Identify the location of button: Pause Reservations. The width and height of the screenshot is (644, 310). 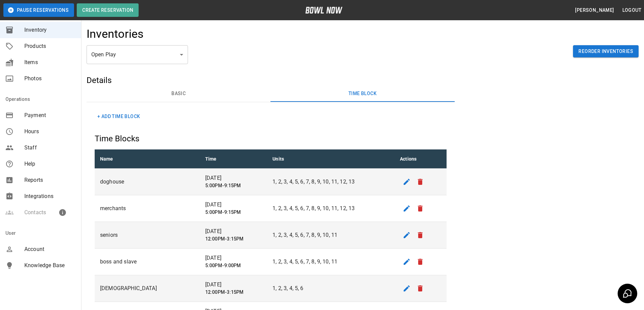
(39, 10).